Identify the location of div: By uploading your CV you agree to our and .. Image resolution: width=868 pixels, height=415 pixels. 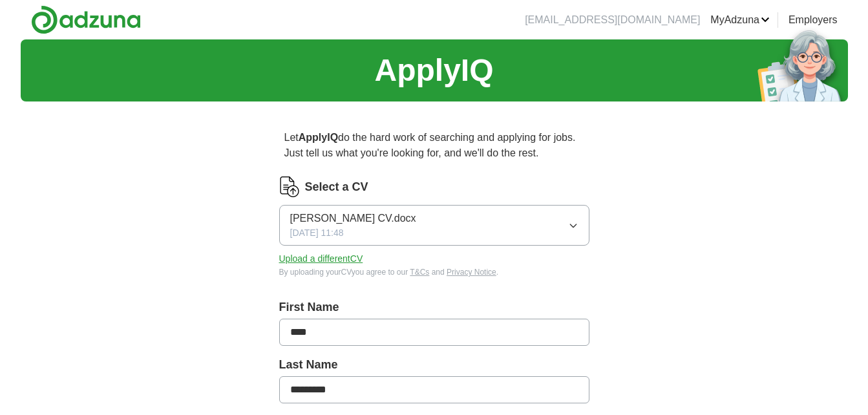
(435, 272).